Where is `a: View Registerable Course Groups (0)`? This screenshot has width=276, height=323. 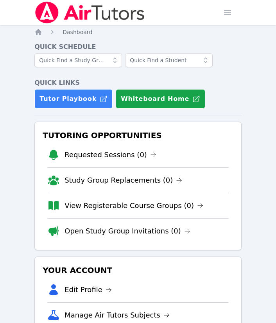 a: View Registerable Course Groups (0) is located at coordinates (134, 206).